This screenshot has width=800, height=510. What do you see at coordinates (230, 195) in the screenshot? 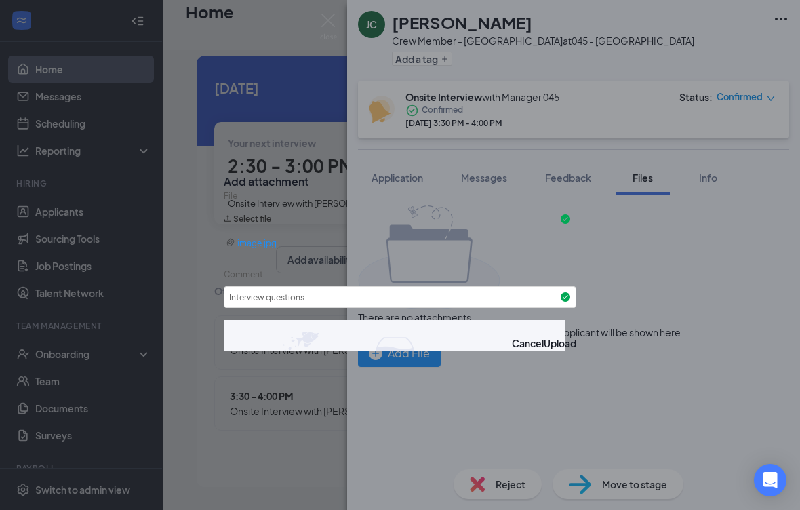
I see `label: File` at bounding box center [230, 195].